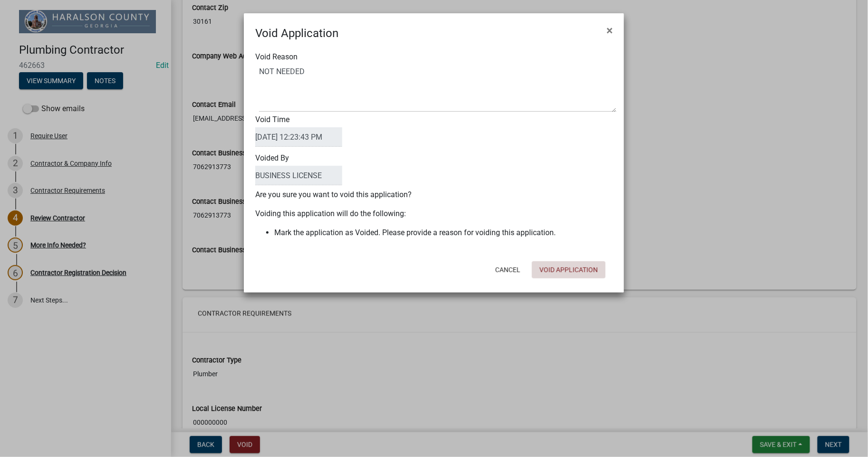 This screenshot has height=457, width=868. I want to click on p: Are you sure you want to void this application?, so click(434, 195).